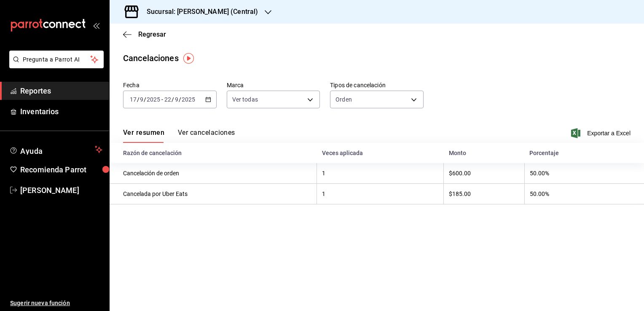 This screenshot has height=311, width=644. I want to click on th: $600.00, so click(484, 173).